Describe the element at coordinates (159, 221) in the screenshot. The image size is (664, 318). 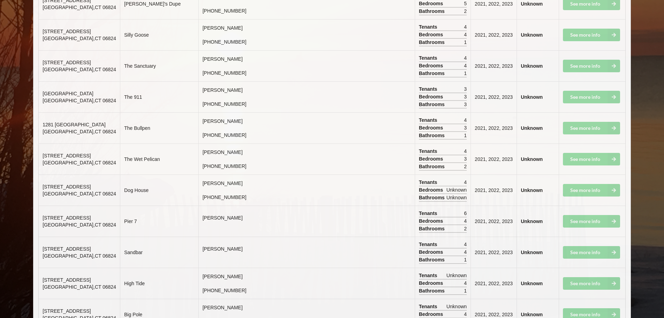
I see `td: Pier 7` at that location.